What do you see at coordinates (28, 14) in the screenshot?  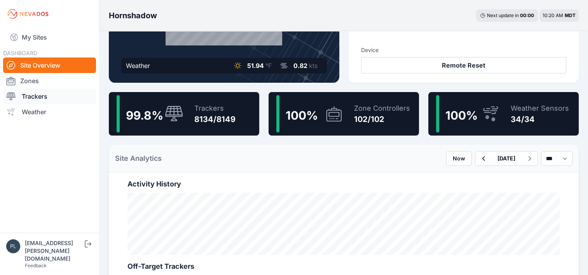 I see `img: Nevados` at bounding box center [28, 14].